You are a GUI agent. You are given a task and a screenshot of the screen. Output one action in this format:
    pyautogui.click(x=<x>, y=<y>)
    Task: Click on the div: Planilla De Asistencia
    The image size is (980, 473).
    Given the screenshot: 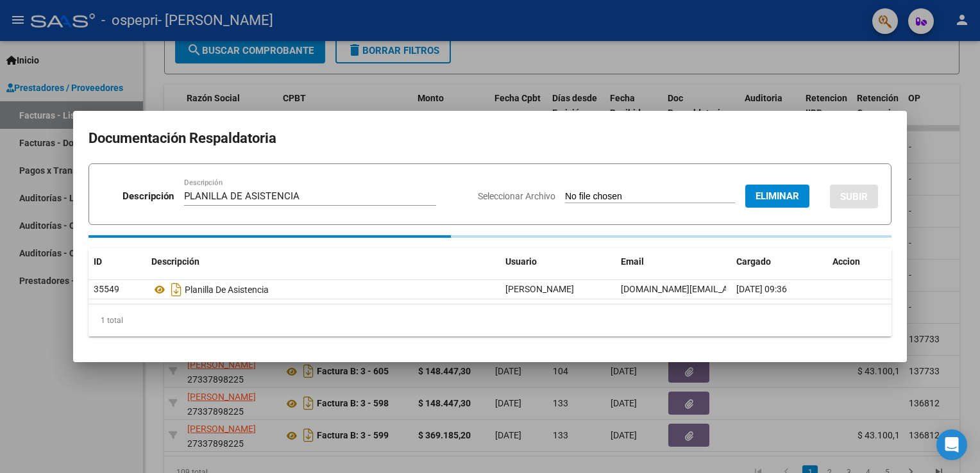 What is the action you would take?
    pyautogui.click(x=323, y=290)
    